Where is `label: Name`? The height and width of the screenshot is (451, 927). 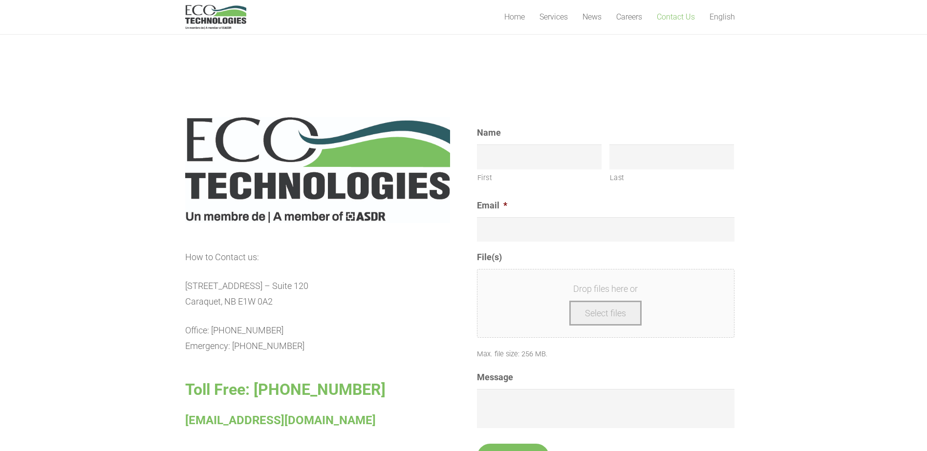 label: Name is located at coordinates (488, 132).